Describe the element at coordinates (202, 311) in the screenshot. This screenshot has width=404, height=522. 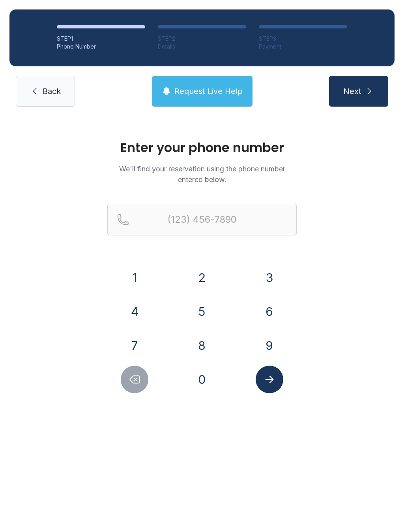
I see `button: 5` at that location.